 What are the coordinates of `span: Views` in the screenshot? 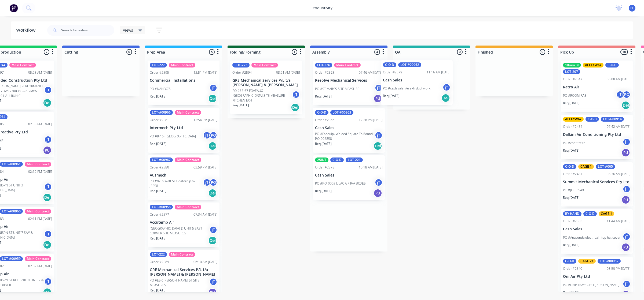 It's located at (128, 30).